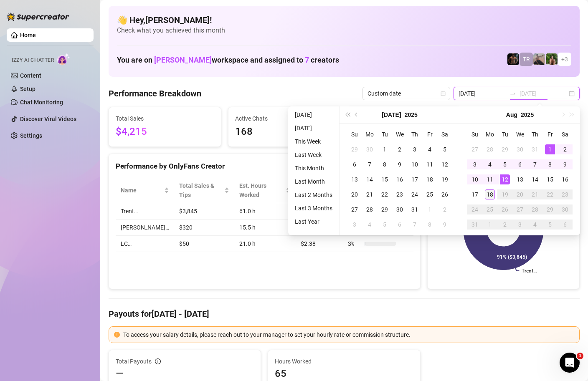 The image size is (588, 381). Describe the element at coordinates (400, 194) in the screenshot. I see `div: 23` at that location.